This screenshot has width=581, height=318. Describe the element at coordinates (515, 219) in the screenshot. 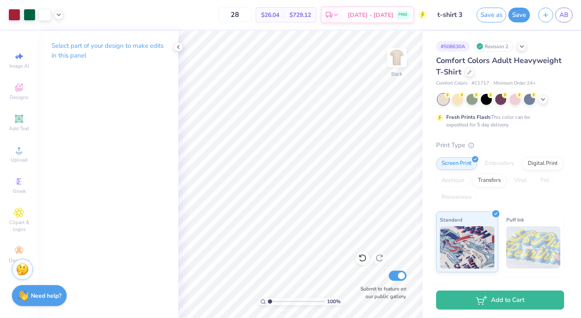

I see `span: Puff Ink` at that location.